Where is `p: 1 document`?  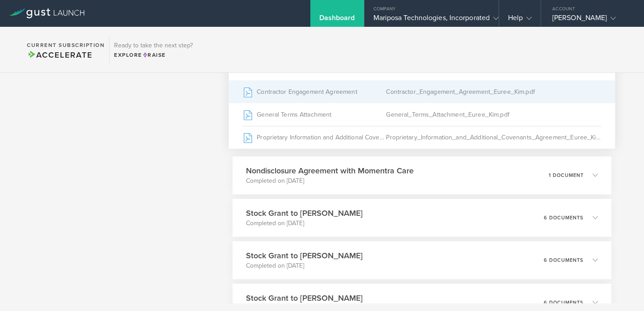 p: 1 document is located at coordinates (566, 175).